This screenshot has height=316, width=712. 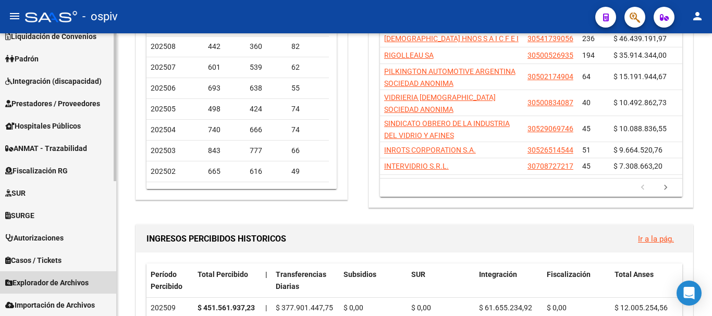 I want to click on span: Integración (discapacidad), so click(x=53, y=81).